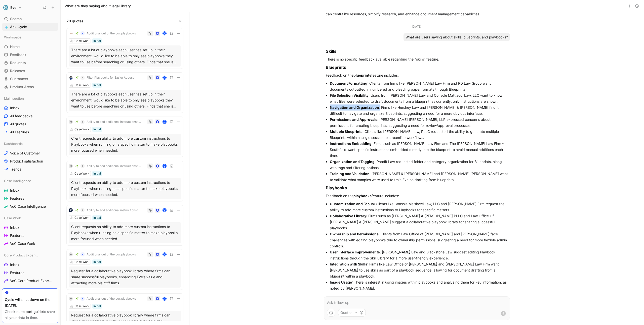 This screenshot has width=644, height=325. What do you see at coordinates (30, 87) in the screenshot?
I see `a: Product Areas` at bounding box center [30, 87].